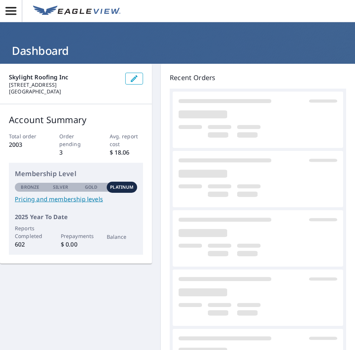  I want to click on img: EV Logo, so click(77, 11).